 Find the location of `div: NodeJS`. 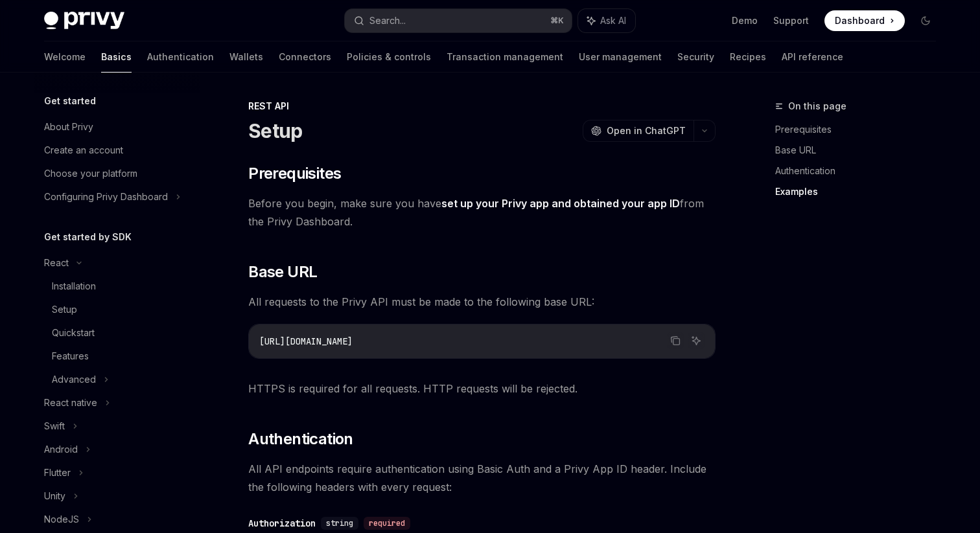

div: NodeJS is located at coordinates (62, 520).